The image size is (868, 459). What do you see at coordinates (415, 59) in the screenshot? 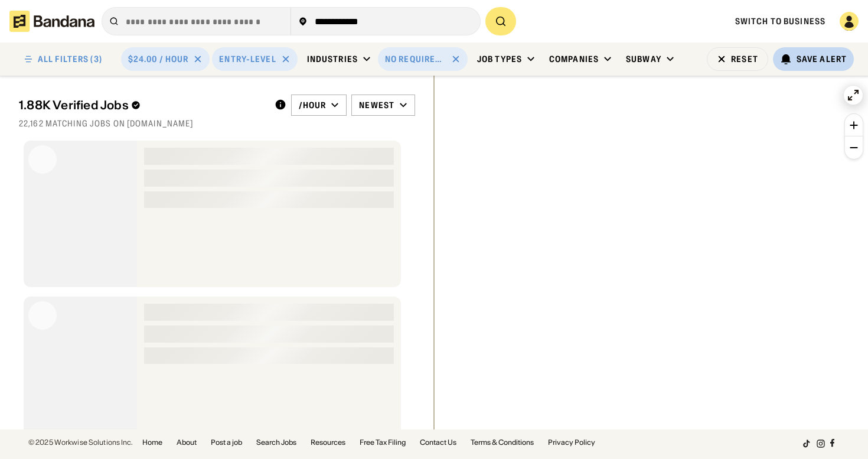
I see `div: No Requirements` at bounding box center [415, 59].